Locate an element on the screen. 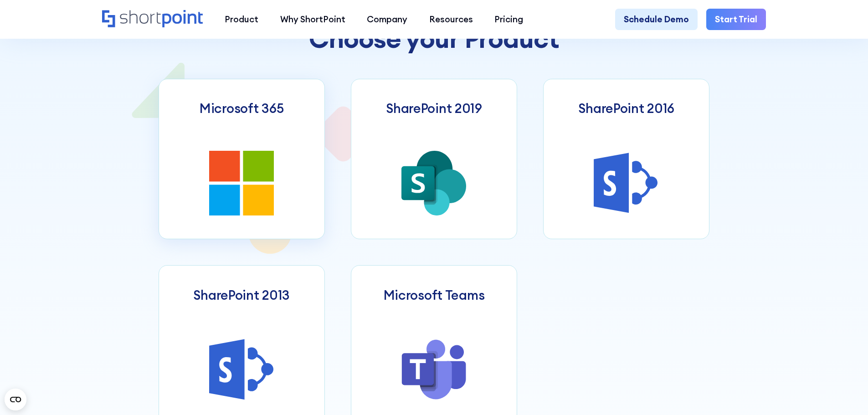 This screenshot has width=868, height=415. h3: SharePoint 2016 is located at coordinates (626, 109).